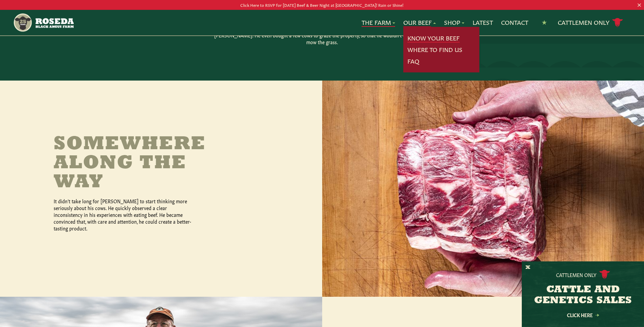 Image resolution: width=644 pixels, height=327 pixels. What do you see at coordinates (454, 23) in the screenshot?
I see `a: Shop` at bounding box center [454, 23].